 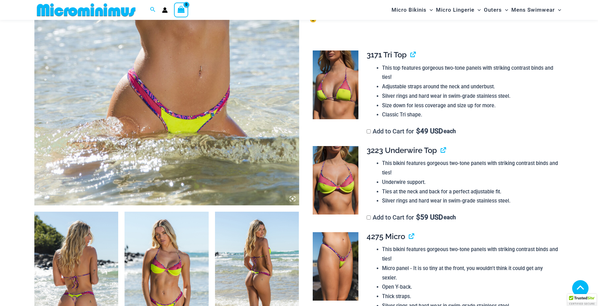 What do you see at coordinates (181, 10) in the screenshot?
I see `a: View Shopping Cart, empty` at bounding box center [181, 10].